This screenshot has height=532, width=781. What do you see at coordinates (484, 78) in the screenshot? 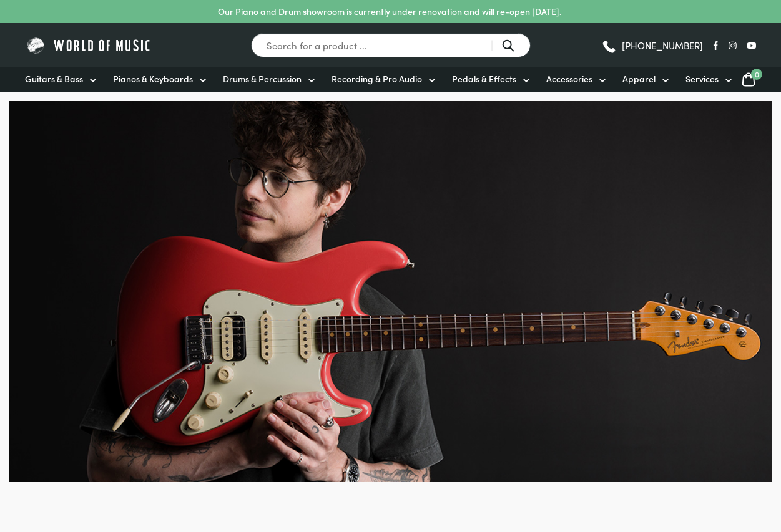
I see `span: Pedals & Effects` at bounding box center [484, 78].